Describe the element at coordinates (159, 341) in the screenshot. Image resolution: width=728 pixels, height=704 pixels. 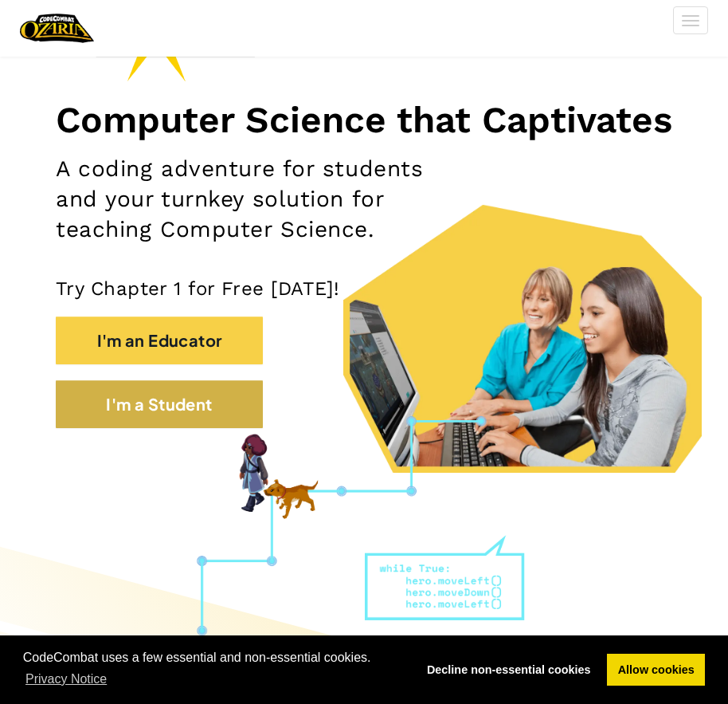
I see `button: I'm an Educator` at that location.